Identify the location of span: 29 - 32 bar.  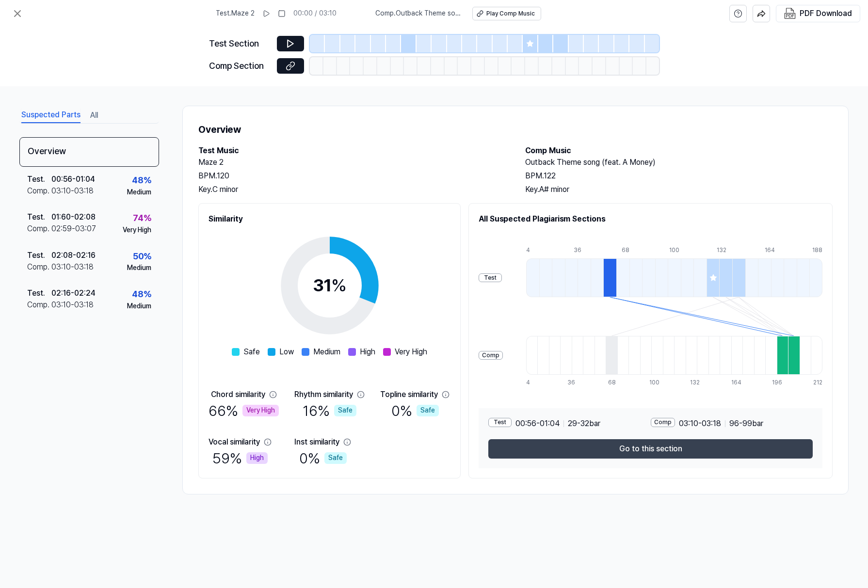
(584, 423).